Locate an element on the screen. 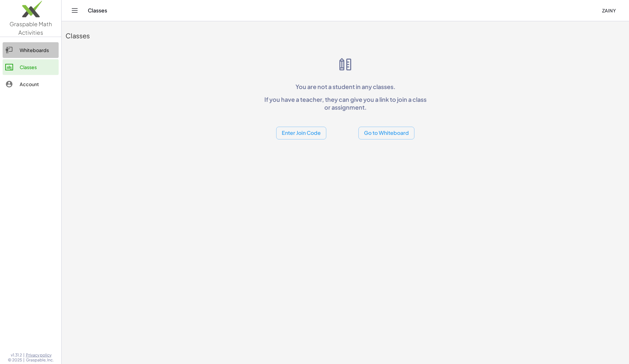  span: © 2025 is located at coordinates (15, 360).